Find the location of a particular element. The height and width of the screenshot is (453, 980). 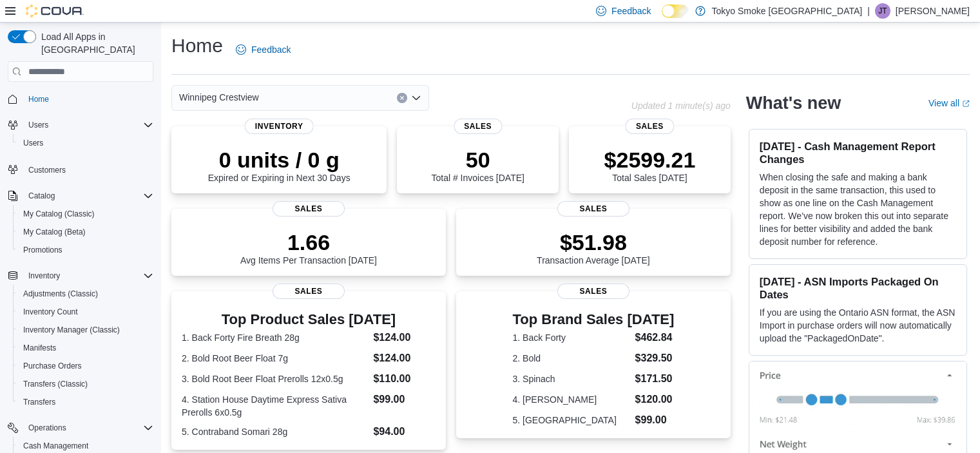

span: JT is located at coordinates (883, 11).